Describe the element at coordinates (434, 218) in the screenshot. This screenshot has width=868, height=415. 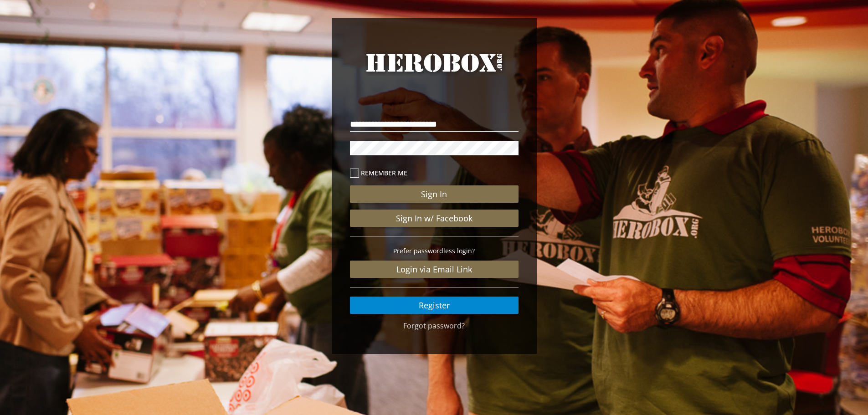
I see `a: Sign In w/ Facebook` at that location.